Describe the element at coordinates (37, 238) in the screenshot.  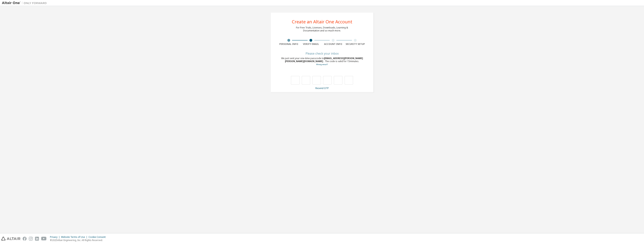
I see `img: linkedin.svg` at that location.